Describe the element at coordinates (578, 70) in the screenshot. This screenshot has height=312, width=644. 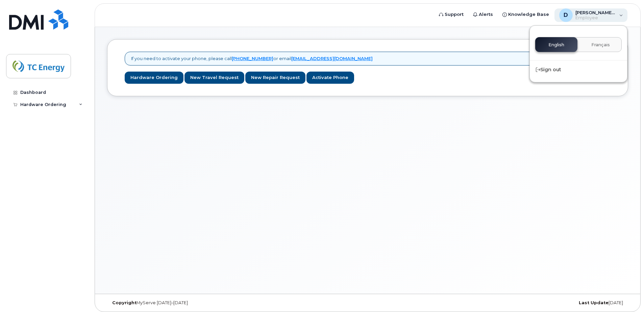
I see `div: Sign out` at that location.